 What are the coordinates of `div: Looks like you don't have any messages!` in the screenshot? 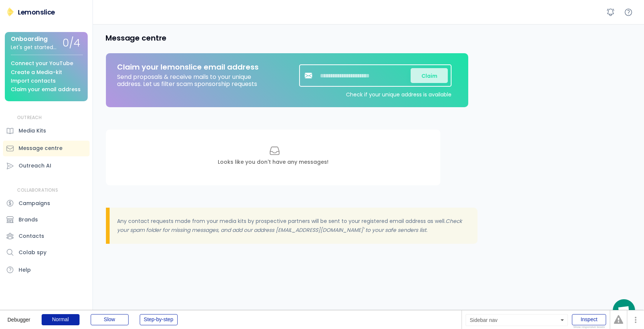 It's located at (273, 162).